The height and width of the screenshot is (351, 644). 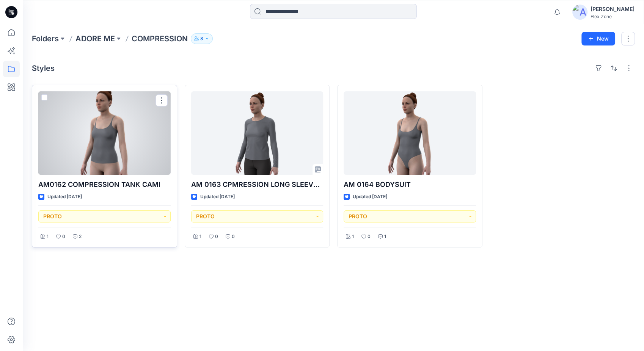 What do you see at coordinates (95, 39) in the screenshot?
I see `p: ADORE ME` at bounding box center [95, 39].